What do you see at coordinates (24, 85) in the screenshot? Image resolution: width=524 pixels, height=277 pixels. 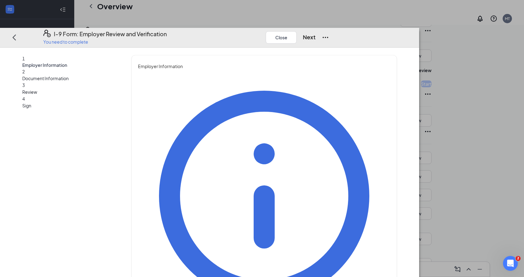 I see `span: 3` at bounding box center [24, 85].